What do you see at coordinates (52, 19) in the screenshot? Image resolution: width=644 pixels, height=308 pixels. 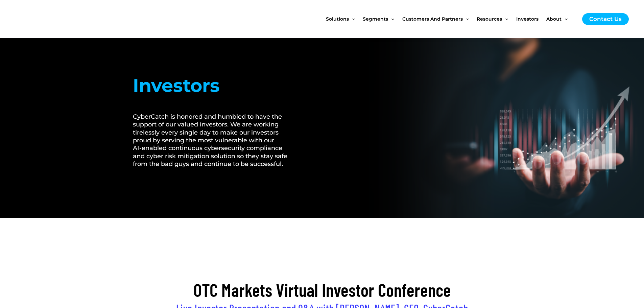 I see `img: CyberCatch` at bounding box center [52, 19].